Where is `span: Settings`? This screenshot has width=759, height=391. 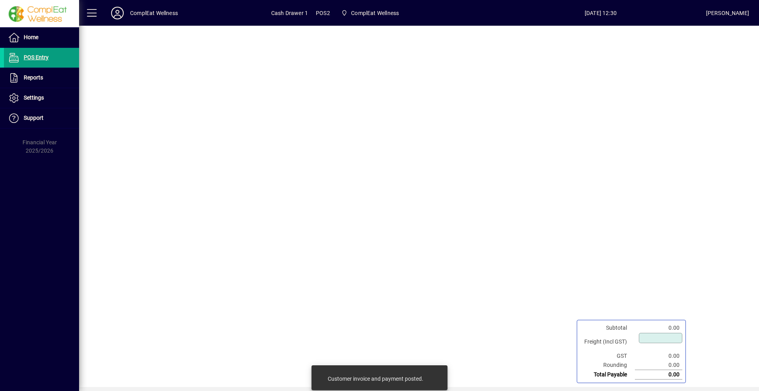 span: Settings is located at coordinates (34, 98).